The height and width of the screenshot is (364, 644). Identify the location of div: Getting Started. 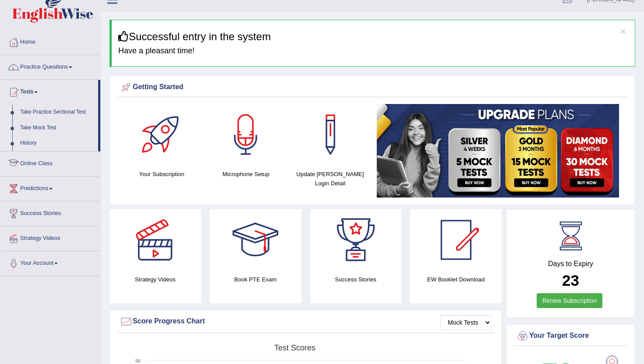
(372, 88).